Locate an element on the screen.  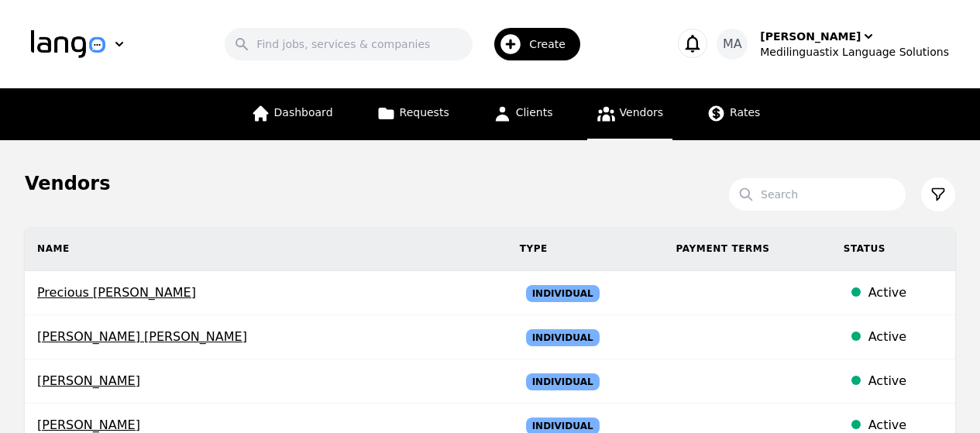
span: Clients is located at coordinates (535, 113).